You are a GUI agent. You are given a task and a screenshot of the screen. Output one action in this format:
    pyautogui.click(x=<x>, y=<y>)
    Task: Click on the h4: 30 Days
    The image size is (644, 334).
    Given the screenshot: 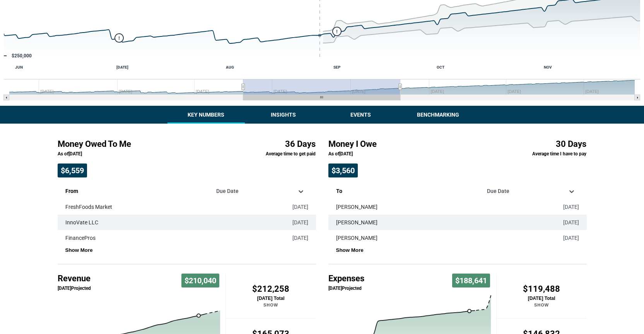 What is the action you would take?
    pyautogui.click(x=545, y=144)
    